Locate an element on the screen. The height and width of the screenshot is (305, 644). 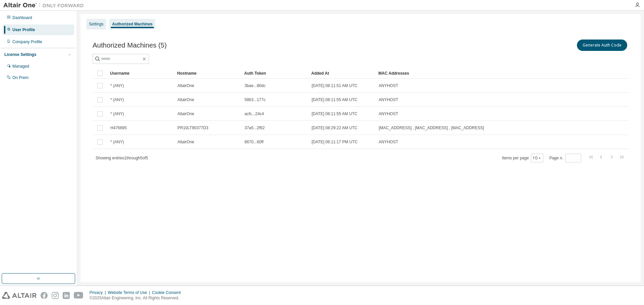
div: On Prem is located at coordinates (21, 78).